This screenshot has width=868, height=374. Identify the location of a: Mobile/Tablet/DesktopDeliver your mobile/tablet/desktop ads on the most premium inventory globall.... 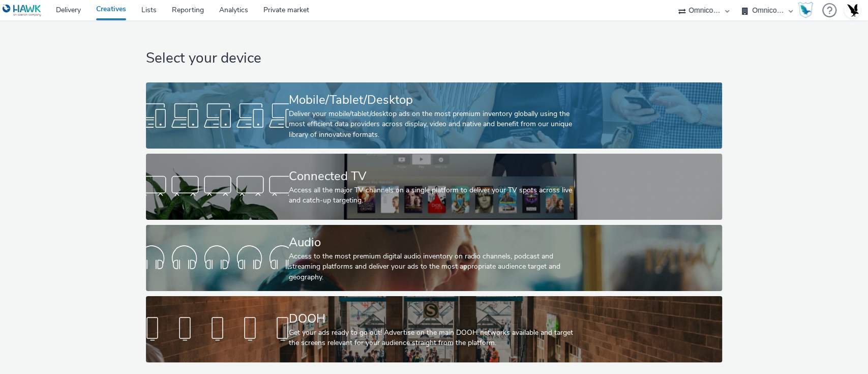
(434, 115).